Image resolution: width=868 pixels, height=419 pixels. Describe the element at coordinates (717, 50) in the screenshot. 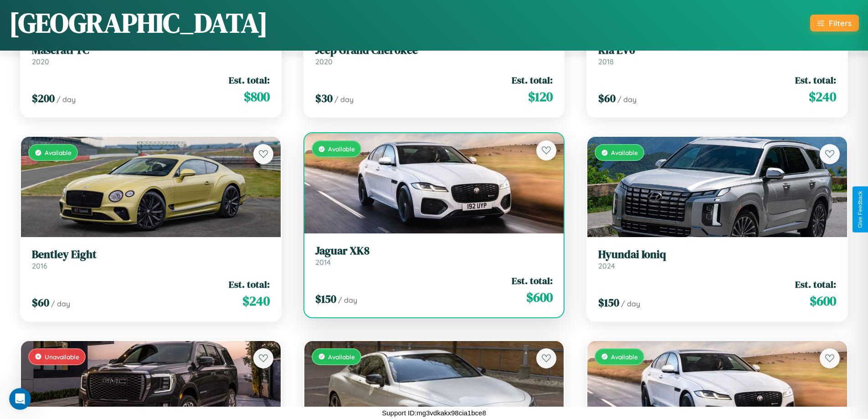

I see `h3: Kia EV6` at that location.